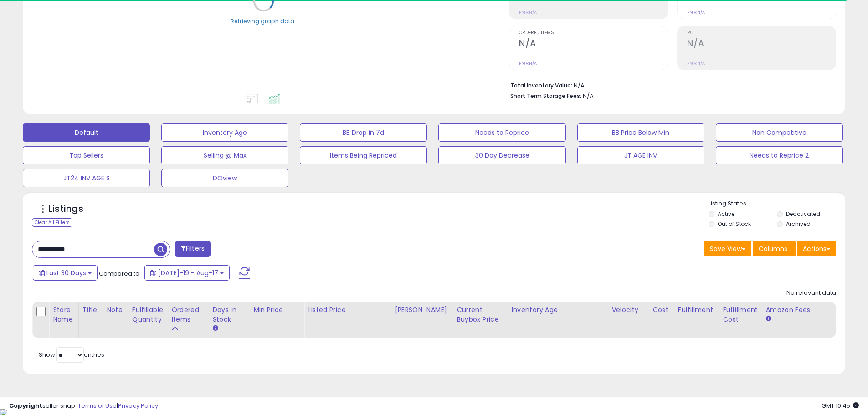 The height and width of the screenshot is (415, 868). I want to click on span: Compared to:, so click(120, 273).